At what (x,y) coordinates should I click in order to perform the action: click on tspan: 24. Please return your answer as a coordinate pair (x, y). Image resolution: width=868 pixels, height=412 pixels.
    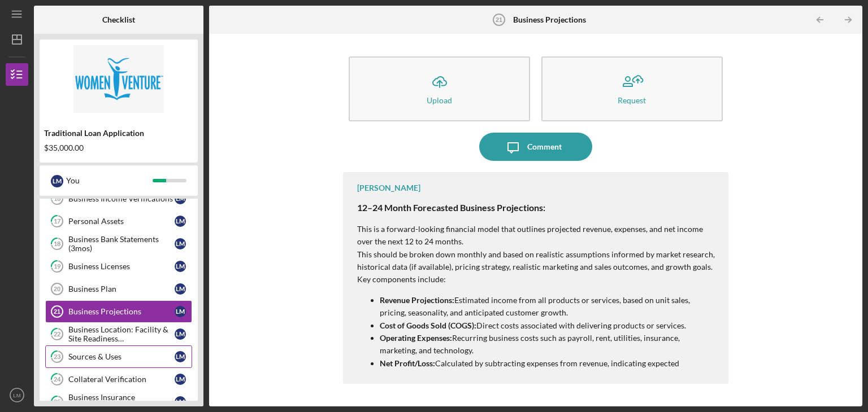
    Looking at the image, I should click on (57, 380).